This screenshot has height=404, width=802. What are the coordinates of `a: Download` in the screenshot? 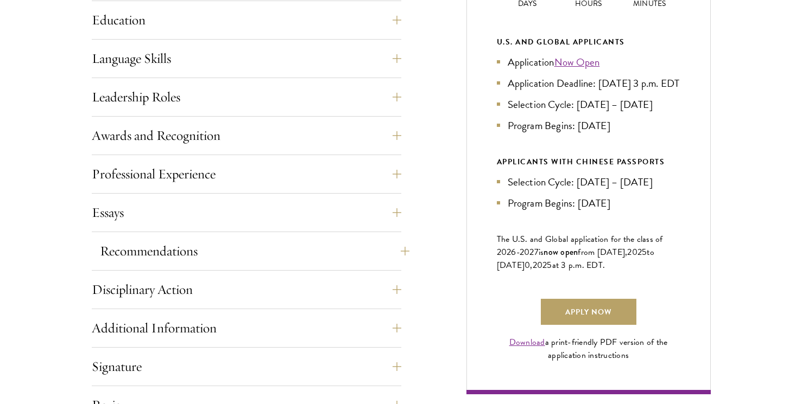 It's located at (527, 343).